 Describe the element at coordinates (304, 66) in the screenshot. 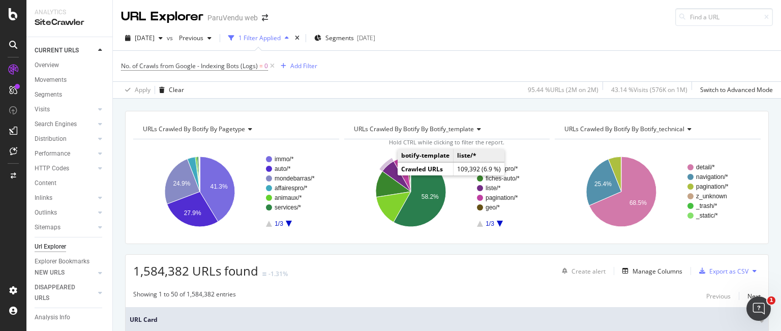

I see `div: Add Filter` at that location.